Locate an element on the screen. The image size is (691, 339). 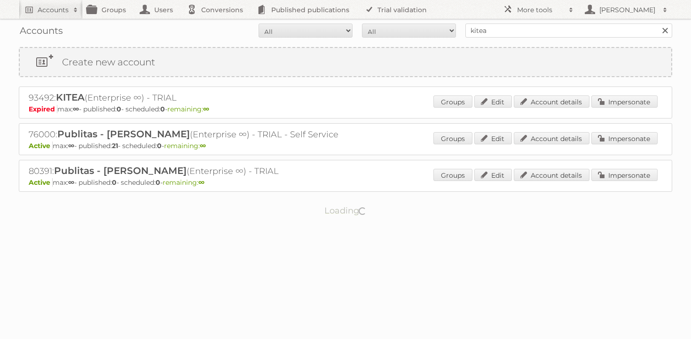
h2: More tools is located at coordinates (540, 10).